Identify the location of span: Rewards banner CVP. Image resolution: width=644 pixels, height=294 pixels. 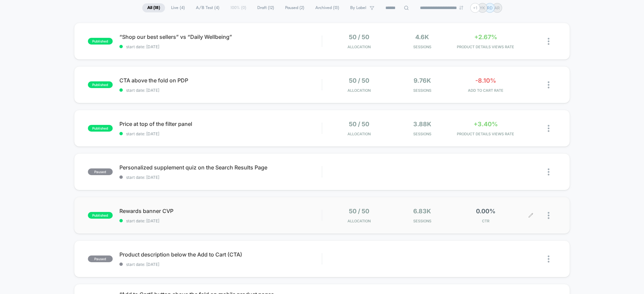
(220, 211).